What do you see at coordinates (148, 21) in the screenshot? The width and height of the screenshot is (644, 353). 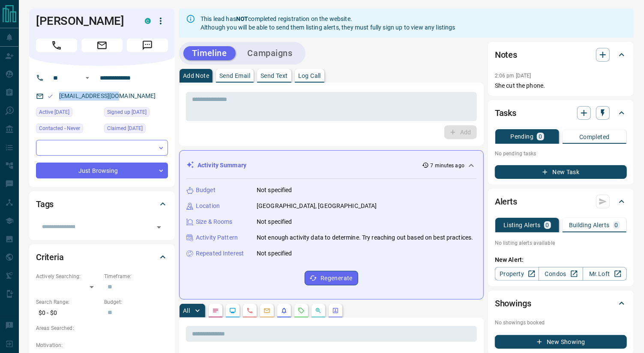 I see `div: condos.ca` at bounding box center [148, 21].